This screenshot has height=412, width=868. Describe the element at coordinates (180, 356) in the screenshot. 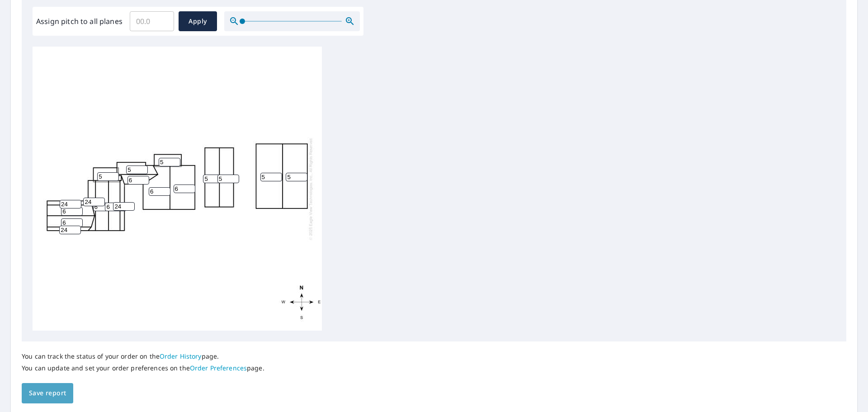

I see `a: Order History` at that location.